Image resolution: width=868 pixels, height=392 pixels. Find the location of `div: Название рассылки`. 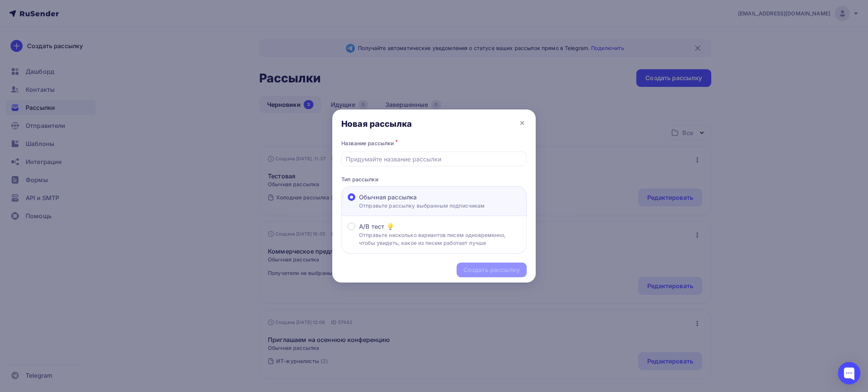

div: Название рассылки is located at coordinates (434, 144).